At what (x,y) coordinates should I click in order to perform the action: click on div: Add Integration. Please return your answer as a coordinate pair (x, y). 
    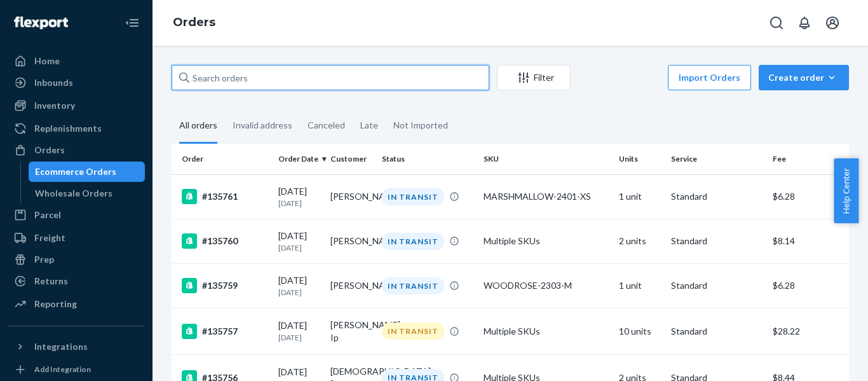
    Looking at the image, I should click on (62, 369).